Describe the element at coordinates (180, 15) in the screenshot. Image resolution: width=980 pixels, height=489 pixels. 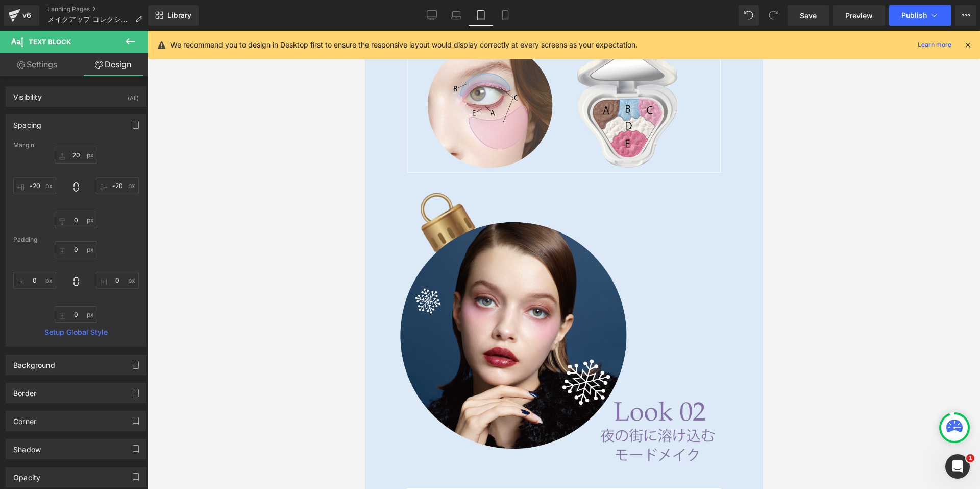
I see `span: Library` at that location.